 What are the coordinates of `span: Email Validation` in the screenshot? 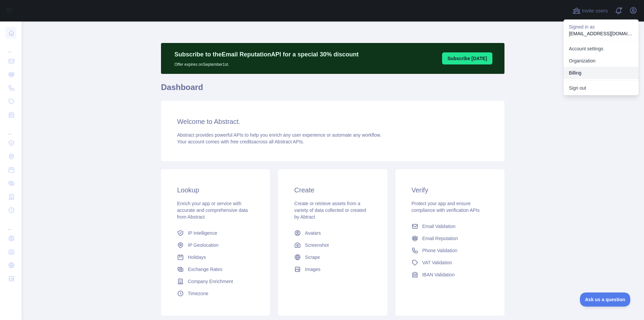 It's located at (438, 226).